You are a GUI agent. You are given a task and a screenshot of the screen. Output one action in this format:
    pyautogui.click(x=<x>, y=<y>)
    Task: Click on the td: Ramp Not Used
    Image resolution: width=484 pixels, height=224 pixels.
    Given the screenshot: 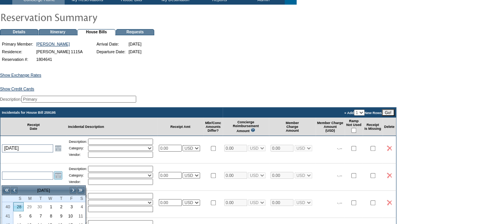 What is the action you would take?
    pyautogui.click(x=354, y=127)
    